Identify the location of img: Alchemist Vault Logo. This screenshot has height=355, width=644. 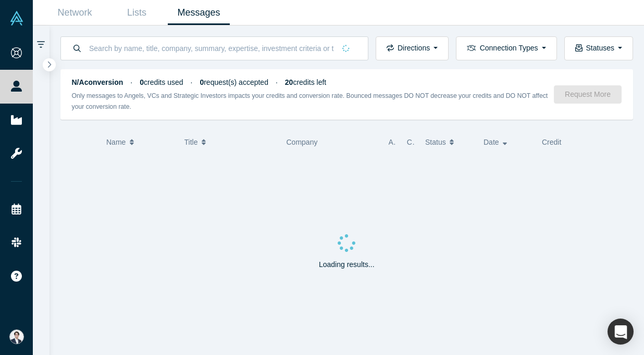
(16, 18).